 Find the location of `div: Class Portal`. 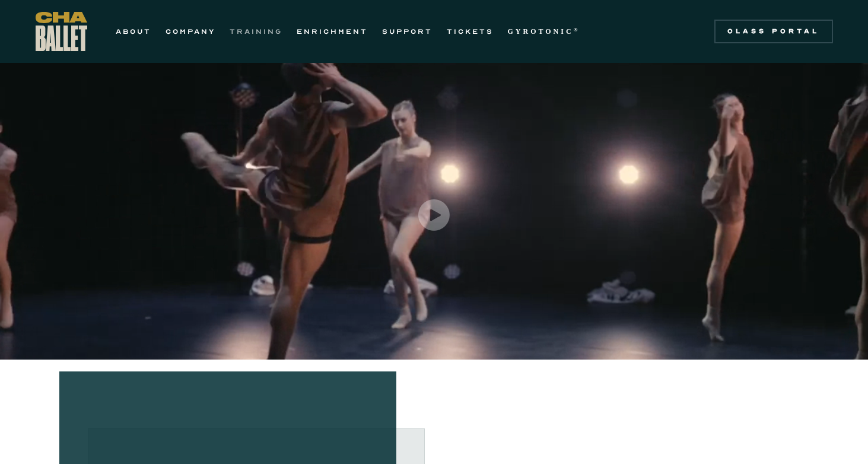

div: Class Portal is located at coordinates (774, 31).